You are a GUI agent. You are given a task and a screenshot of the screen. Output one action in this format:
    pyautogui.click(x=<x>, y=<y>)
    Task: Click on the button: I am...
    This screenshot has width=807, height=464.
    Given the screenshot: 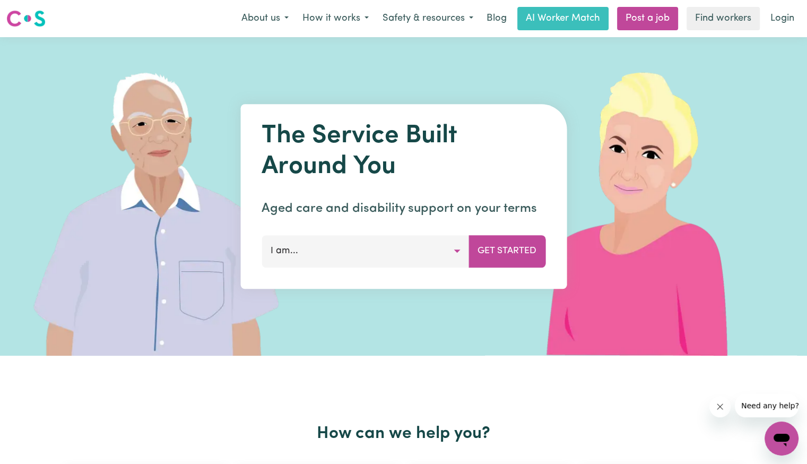 What is the action you would take?
    pyautogui.click(x=365, y=251)
    